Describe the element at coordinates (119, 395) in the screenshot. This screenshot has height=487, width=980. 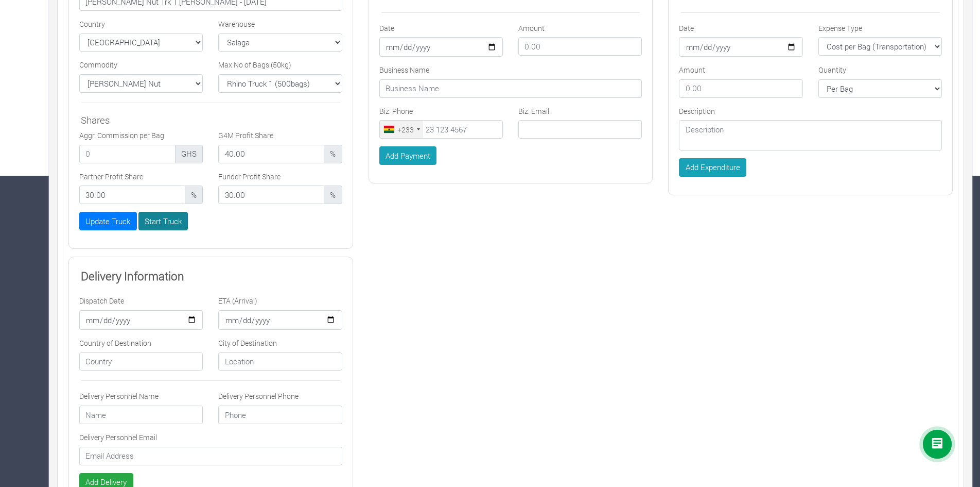
I see `label: Delivery Personnel Name` at that location.